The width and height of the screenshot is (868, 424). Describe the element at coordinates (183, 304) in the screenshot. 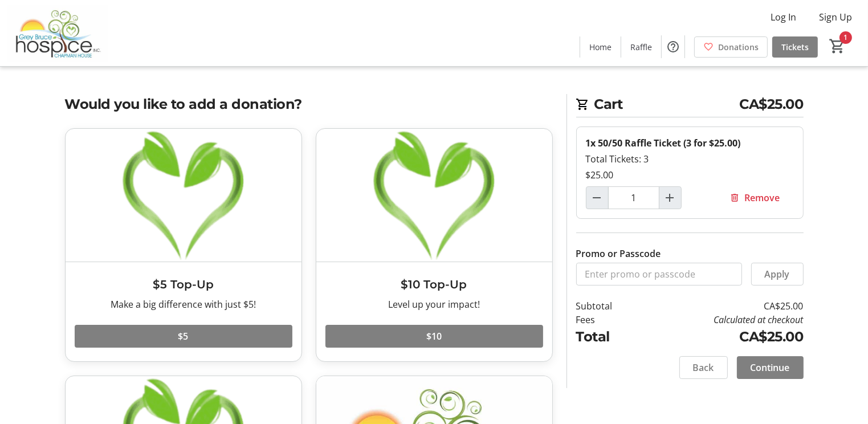

I see `div: Make a big difference with just $5!` at that location.